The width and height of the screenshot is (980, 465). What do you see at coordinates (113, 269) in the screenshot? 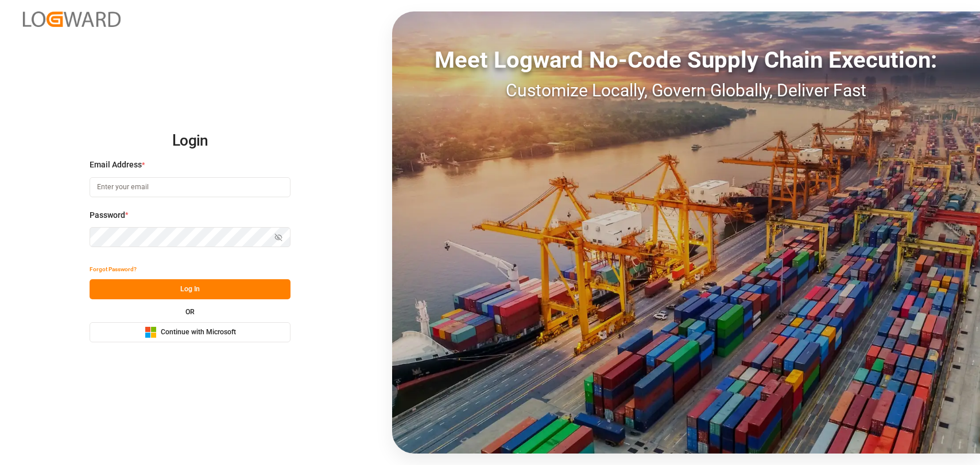
I see `button: Forgot Password?` at bounding box center [113, 269].